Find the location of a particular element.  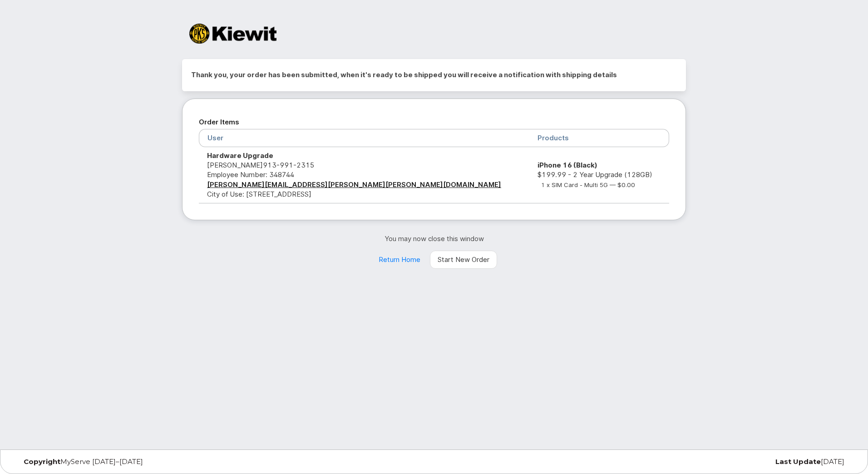

span: 913 is located at coordinates (289, 164).